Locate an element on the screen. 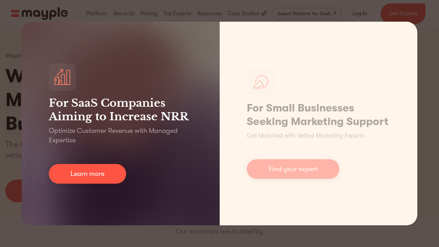 Image resolution: width=439 pixels, height=247 pixels. a: Learn more is located at coordinates (88, 174).